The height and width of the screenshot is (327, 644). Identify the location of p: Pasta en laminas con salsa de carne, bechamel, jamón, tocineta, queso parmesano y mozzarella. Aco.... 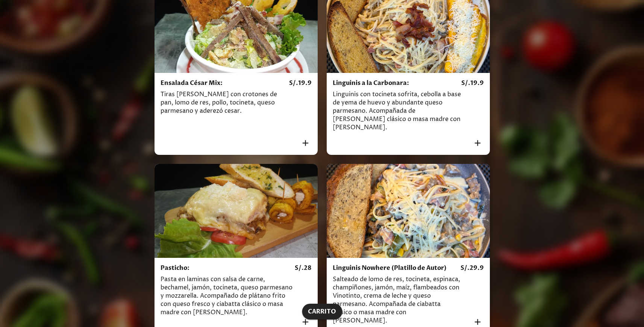
(227, 297).